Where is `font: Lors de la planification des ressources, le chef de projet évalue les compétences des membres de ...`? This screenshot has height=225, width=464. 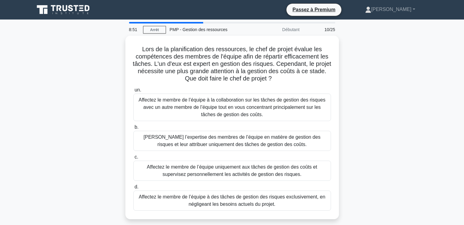 font: Lors de la planification des ressources, le chef de projet évalue les compétences des membres de ... is located at coordinates (232, 64).